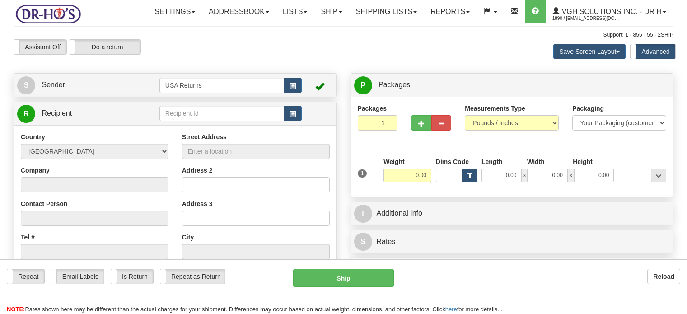  What do you see at coordinates (132, 276) in the screenshot?
I see `label: Is Return` at bounding box center [132, 276].